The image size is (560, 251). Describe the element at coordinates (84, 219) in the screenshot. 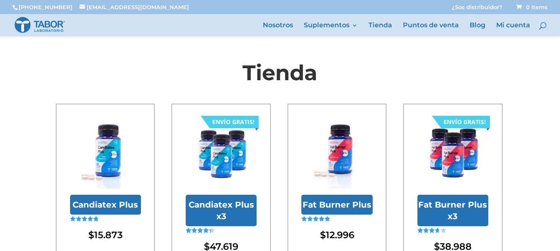

I see `div: Valorado en 4.85 de 5` at that location.